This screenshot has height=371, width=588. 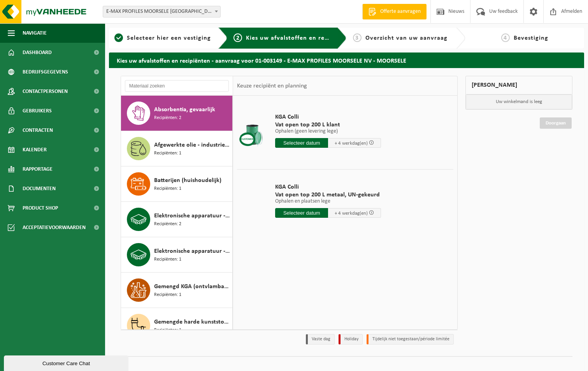 I want to click on span: Acceptatievoorwaarden, so click(x=54, y=228).